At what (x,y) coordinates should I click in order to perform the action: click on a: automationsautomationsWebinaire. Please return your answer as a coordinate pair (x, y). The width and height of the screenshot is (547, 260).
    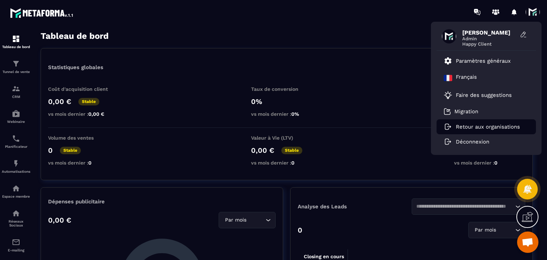
    Looking at the image, I should click on (16, 116).